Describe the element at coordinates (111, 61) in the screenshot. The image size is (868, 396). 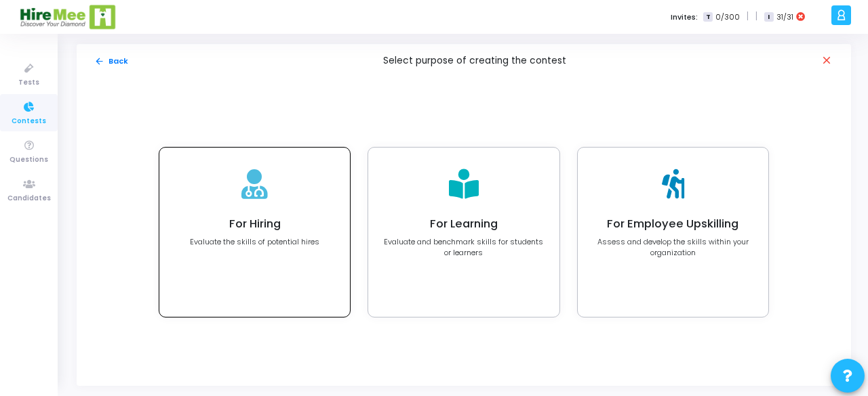
I see `button: Back` at that location.